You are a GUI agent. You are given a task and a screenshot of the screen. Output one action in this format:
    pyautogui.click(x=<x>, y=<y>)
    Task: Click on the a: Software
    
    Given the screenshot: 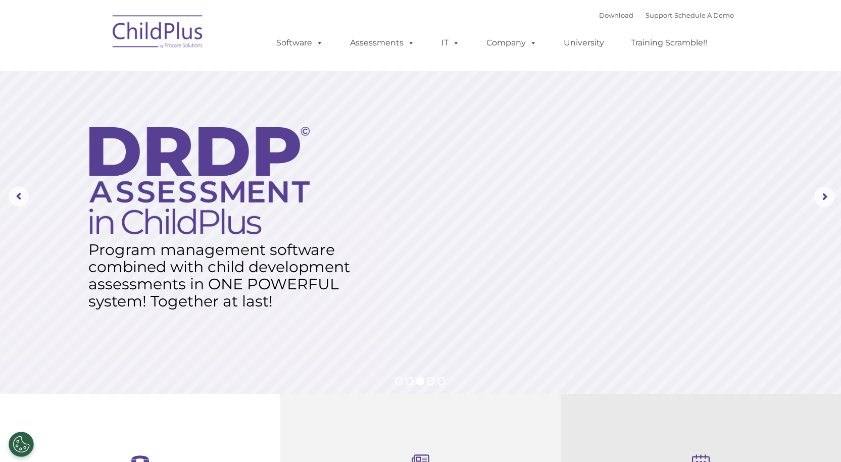 What is the action you would take?
    pyautogui.click(x=299, y=43)
    